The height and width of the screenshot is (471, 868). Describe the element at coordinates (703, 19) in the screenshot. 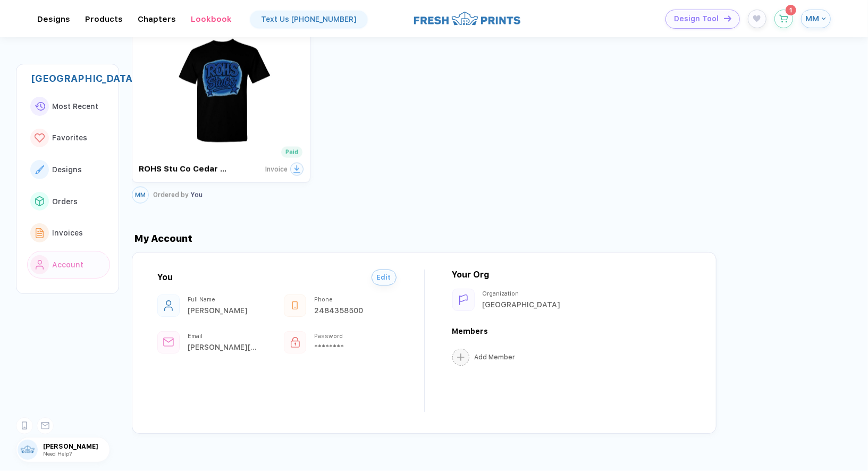

I see `button: Design Toolicon` at that location.